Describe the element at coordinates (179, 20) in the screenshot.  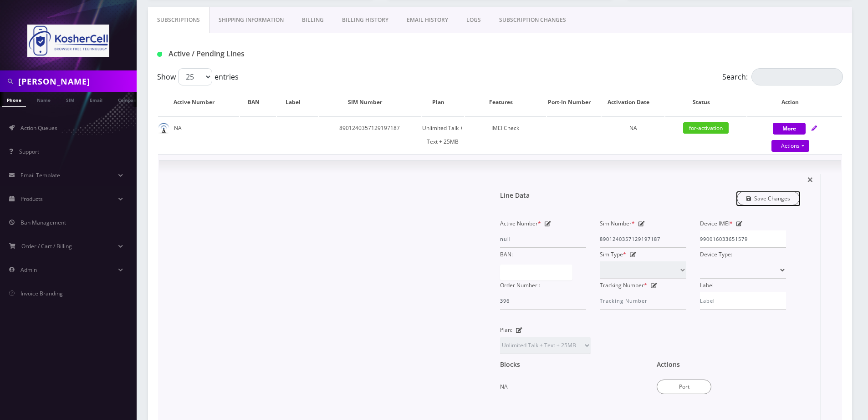
I see `a: Subscriptions` at that location.